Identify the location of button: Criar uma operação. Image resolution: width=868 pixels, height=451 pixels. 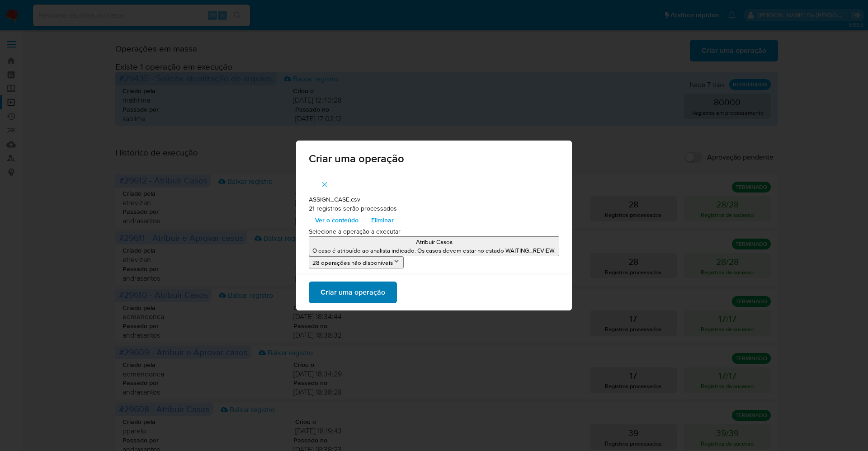
(353, 293).